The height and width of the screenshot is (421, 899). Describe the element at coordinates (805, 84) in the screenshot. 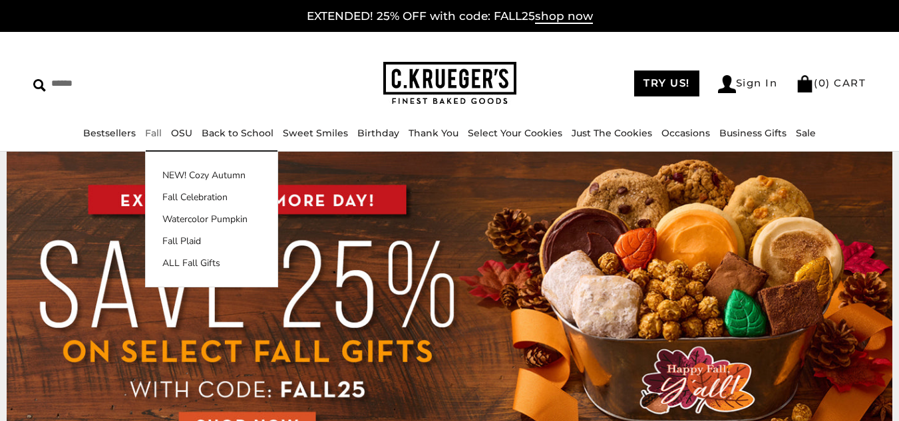

I see `img: Bag` at that location.